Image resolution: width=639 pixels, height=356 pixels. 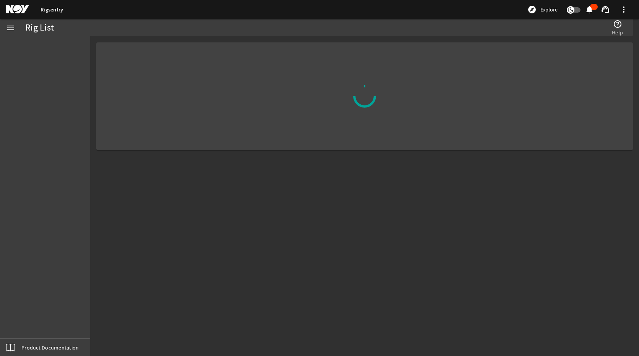 I want to click on span: Explore, so click(x=549, y=10).